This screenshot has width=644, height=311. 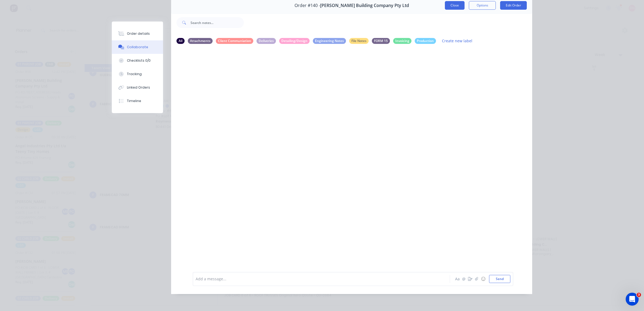 I want to click on button: Options, so click(x=482, y=5).